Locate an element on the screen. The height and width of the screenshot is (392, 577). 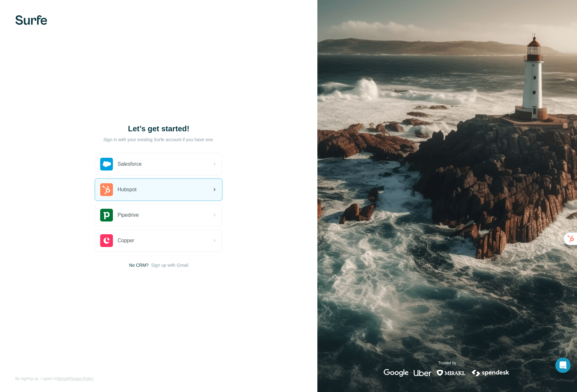
img: Surfe's logo is located at coordinates (31, 20).